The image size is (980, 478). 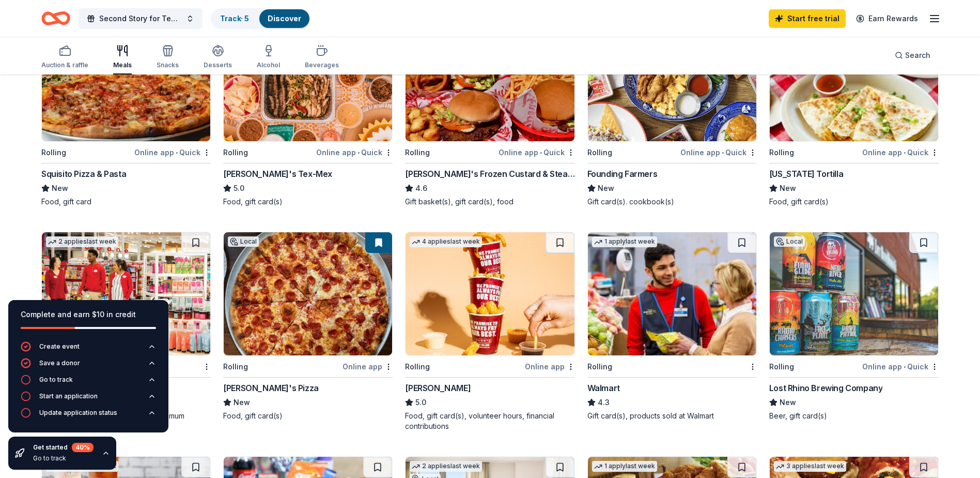 I want to click on div: Update application status, so click(x=78, y=413).